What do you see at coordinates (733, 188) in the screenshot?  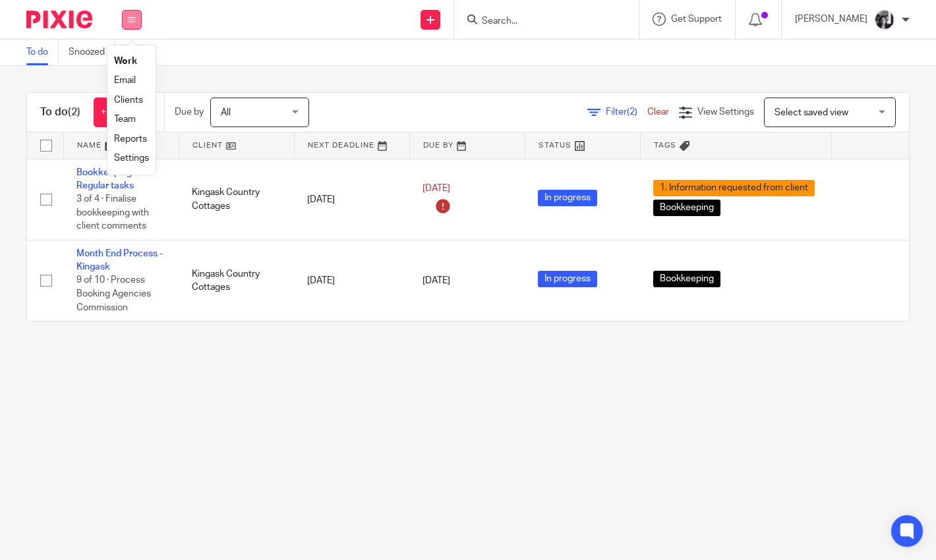 I see `span: 1. Information requested from client` at bounding box center [733, 188].